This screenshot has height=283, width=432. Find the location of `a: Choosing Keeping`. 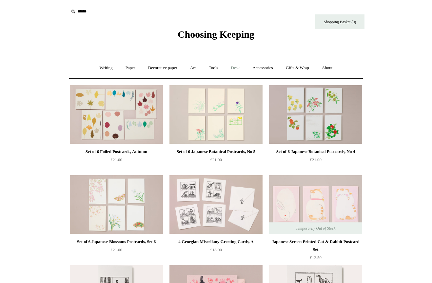

a: Choosing Keeping is located at coordinates (216, 36).